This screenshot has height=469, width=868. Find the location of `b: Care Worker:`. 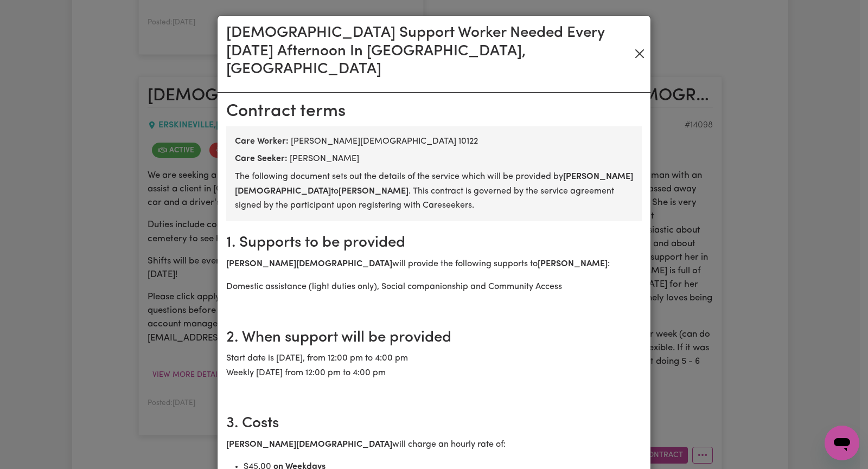

b: Care Worker: is located at coordinates (262, 141).